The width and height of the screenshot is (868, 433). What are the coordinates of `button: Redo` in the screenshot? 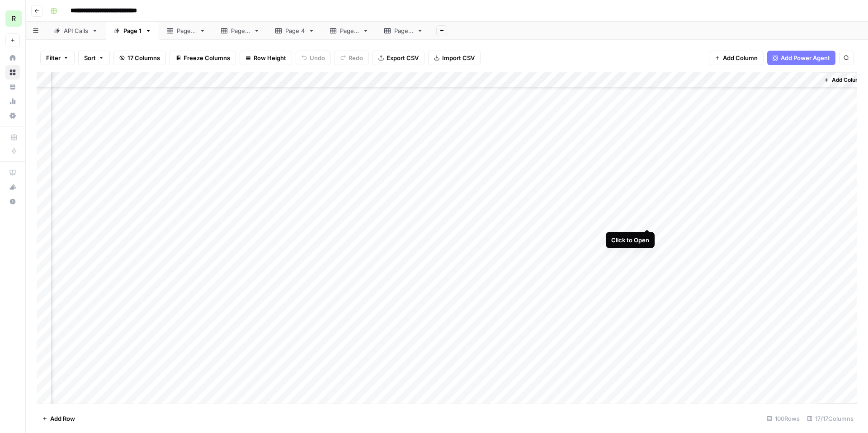 It's located at (352, 58).